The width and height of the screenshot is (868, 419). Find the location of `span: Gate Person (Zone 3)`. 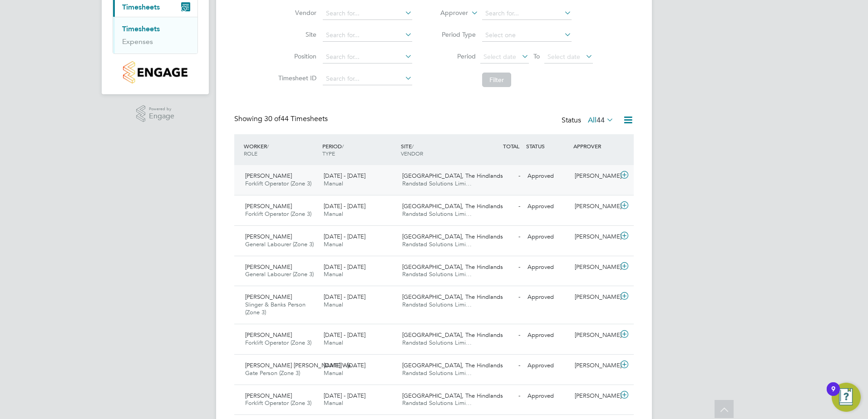

span: Gate Person (Zone 3) is located at coordinates (272, 373).